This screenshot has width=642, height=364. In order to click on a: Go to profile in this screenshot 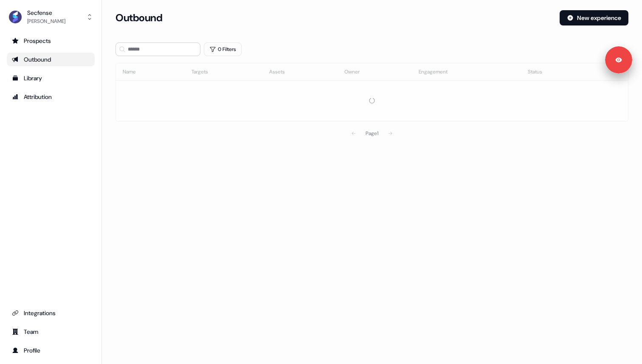, I will do `click(51, 350)`.